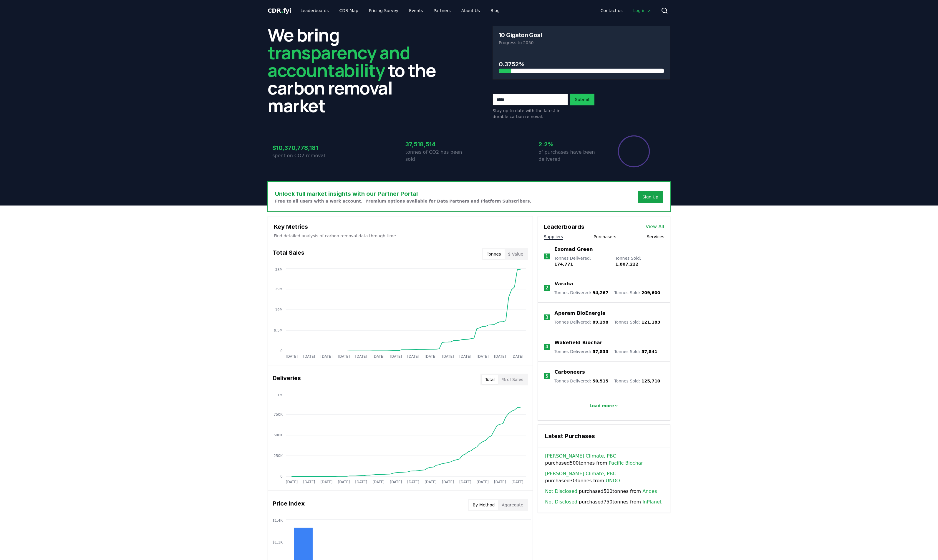  Describe the element at coordinates (315, 11) in the screenshot. I see `a: Leaderboards` at that location.